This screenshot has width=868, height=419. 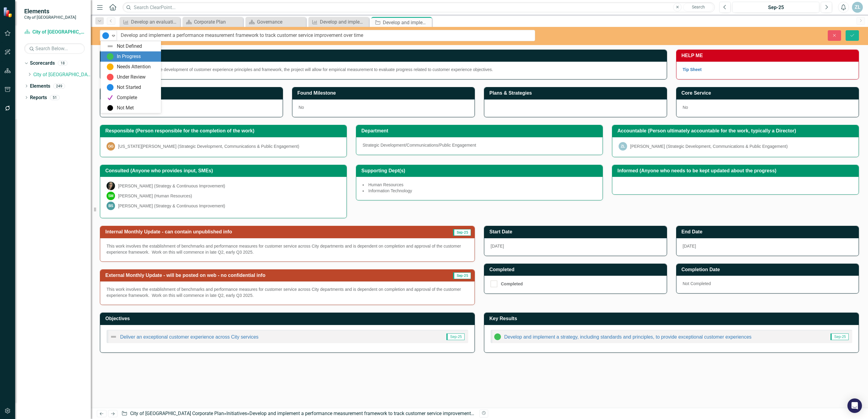 I want to click on div: GG, so click(x=111, y=147).